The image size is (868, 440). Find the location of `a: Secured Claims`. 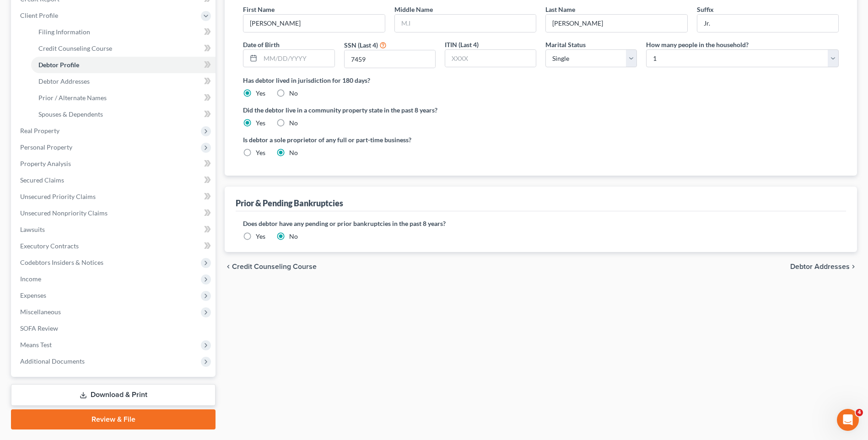

a: Secured Claims is located at coordinates (114, 180).